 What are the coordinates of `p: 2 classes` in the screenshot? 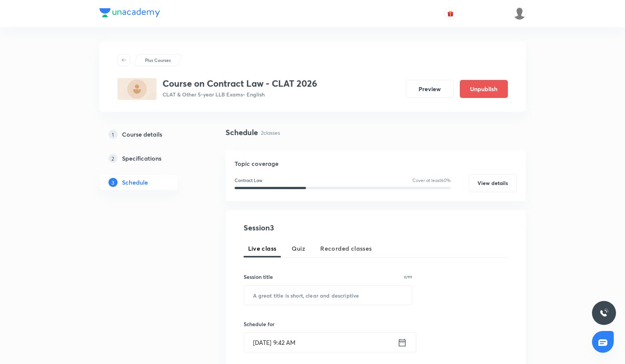 It's located at (270, 132).